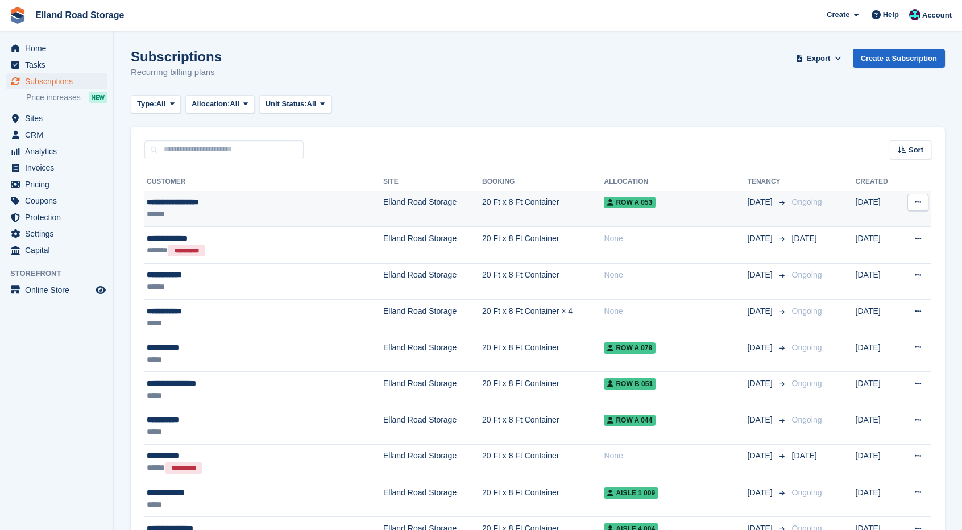 The width and height of the screenshot is (962, 530). I want to click on a: Preview store, so click(101, 290).